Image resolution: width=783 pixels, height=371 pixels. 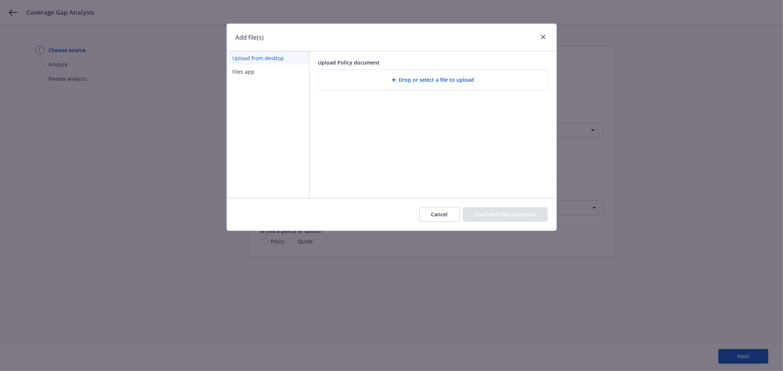 What do you see at coordinates (436, 80) in the screenshot?
I see `span: Drop or select a file to upload` at bounding box center [436, 80].